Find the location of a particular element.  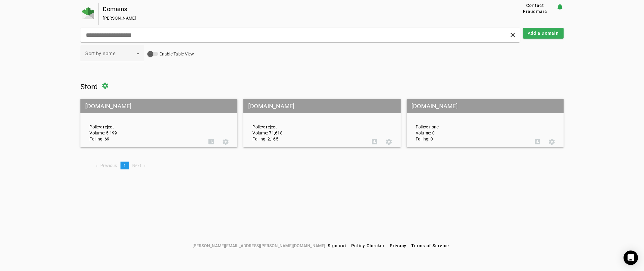

button: Contact Fraudmarc is located at coordinates (535, 9).